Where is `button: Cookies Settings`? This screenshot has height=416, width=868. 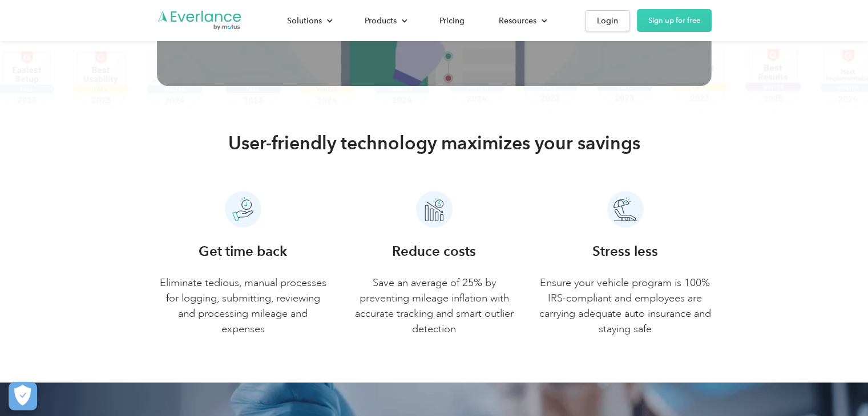 button: Cookies Settings is located at coordinates (23, 396).